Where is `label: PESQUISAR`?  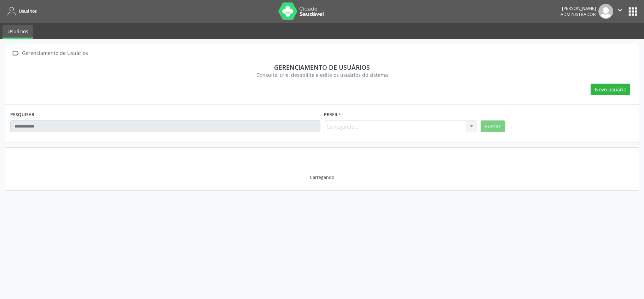
label: PESQUISAR is located at coordinates (22, 115).